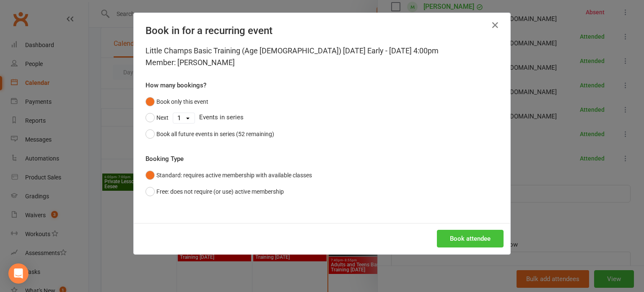 Image resolution: width=644 pixels, height=292 pixels. Describe the element at coordinates (214, 192) in the screenshot. I see `button: Free: does not require (or use) active membership` at that location.